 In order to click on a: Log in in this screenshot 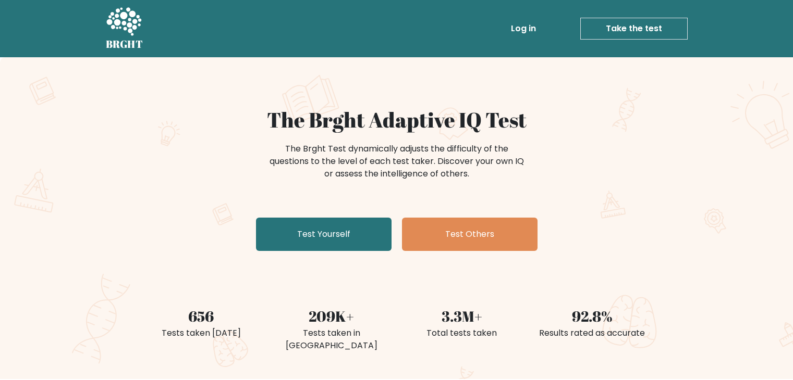, I will do `click(523, 29)`.